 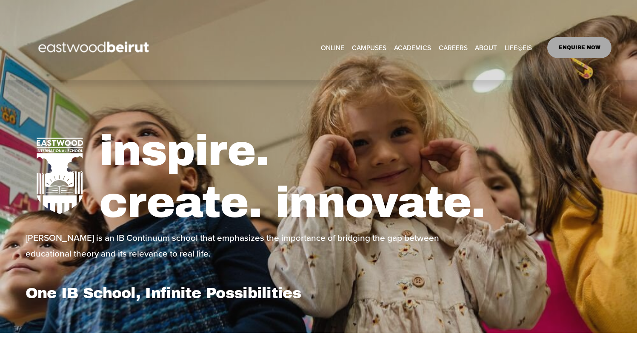 What do you see at coordinates (486, 47) in the screenshot?
I see `span: ABOUT` at bounding box center [486, 47].